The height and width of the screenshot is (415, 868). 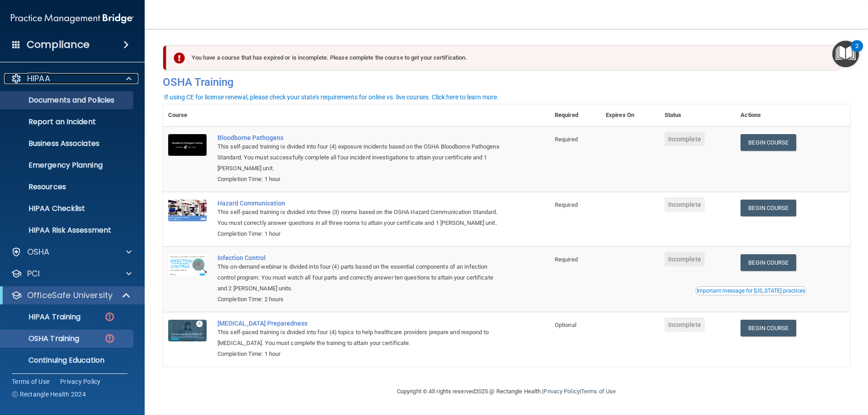 I want to click on p: Business Associates, so click(x=68, y=143).